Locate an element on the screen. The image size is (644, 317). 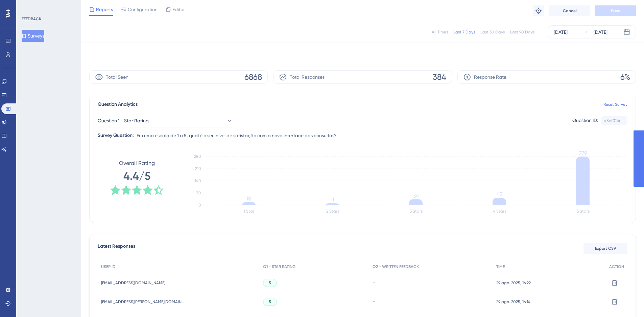
div: Survey Question: is located at coordinates (116, 135).